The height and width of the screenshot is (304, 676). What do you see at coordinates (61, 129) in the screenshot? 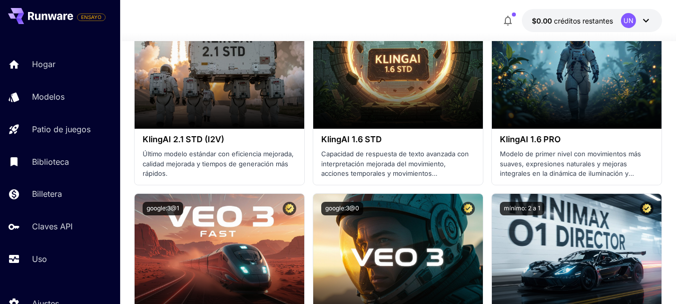
I see `font: Patio de juegos` at bounding box center [61, 129].